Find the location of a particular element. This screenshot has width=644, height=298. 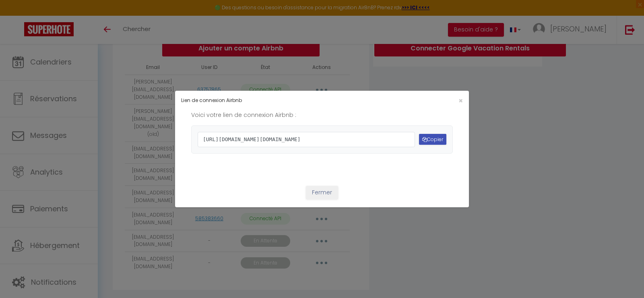

button: Copier is located at coordinates (433, 139).